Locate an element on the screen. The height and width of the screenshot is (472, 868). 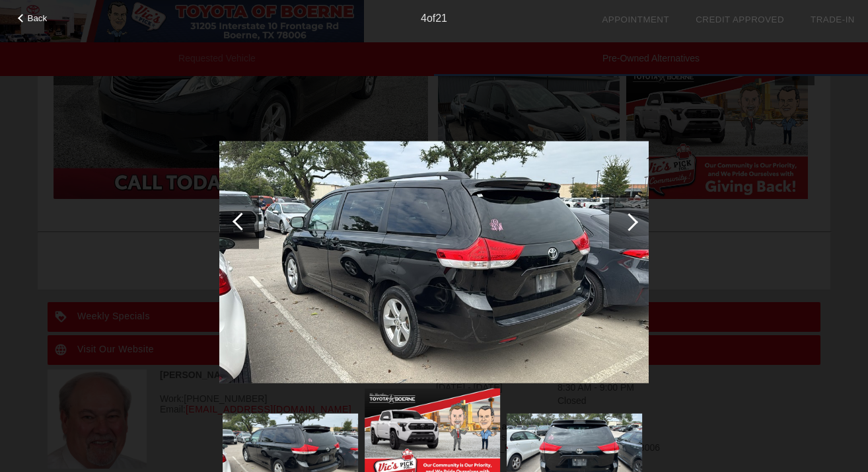
span: 4 is located at coordinates (424, 18).